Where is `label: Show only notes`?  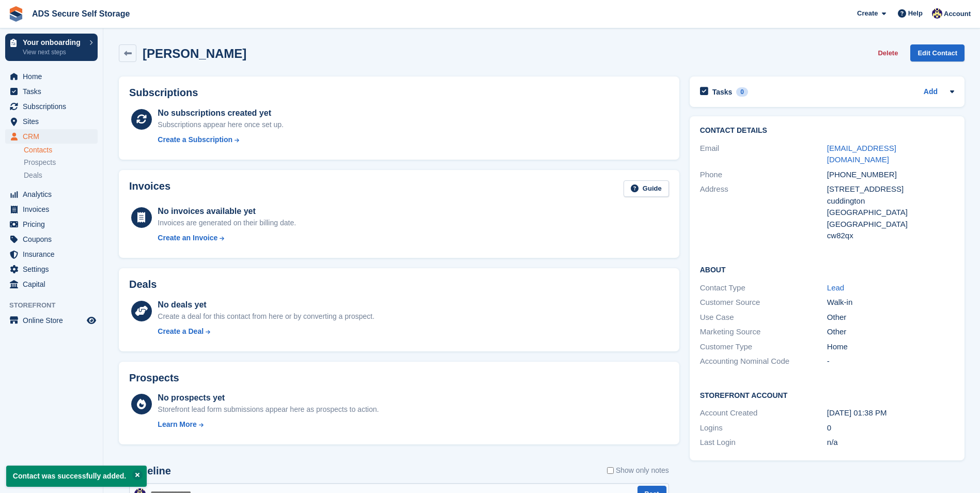
label: Show only notes is located at coordinates (638, 470).